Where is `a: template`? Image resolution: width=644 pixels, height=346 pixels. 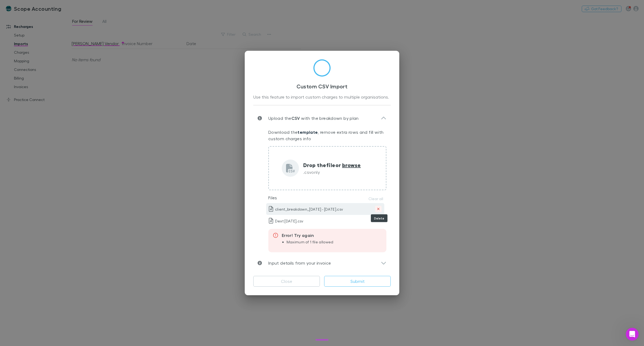 a: template is located at coordinates (308, 132).